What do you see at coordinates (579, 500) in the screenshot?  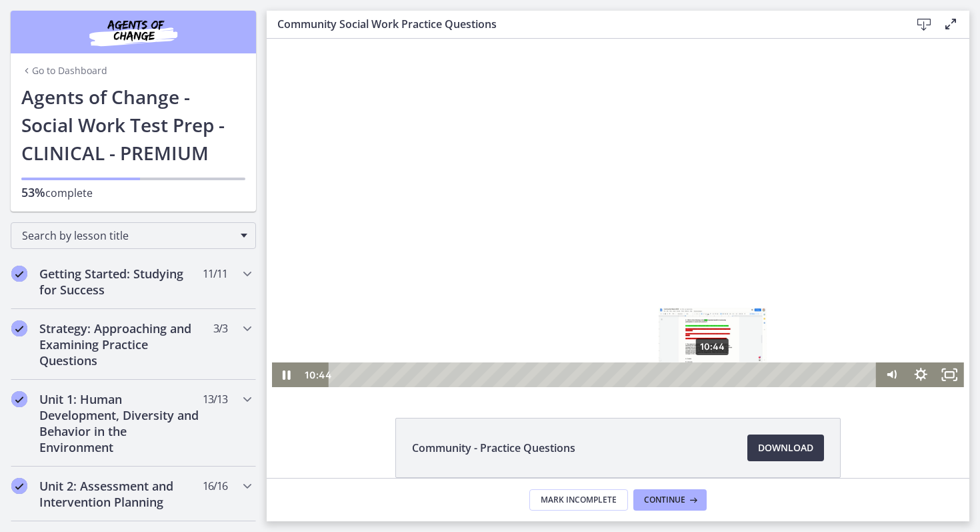 I see `span: Mark Incomplete` at bounding box center [579, 500].